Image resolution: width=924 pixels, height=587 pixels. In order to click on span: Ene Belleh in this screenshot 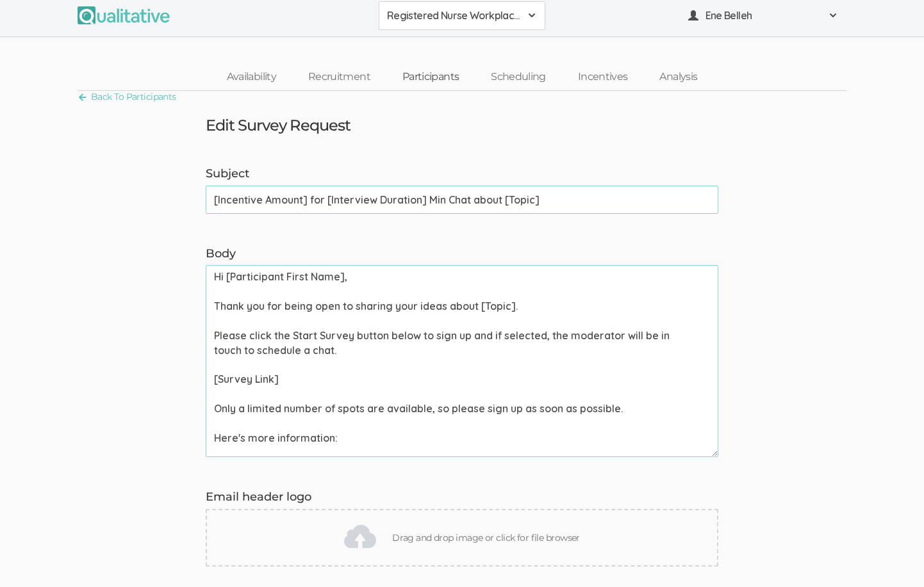, I will do `click(763, 15)`.